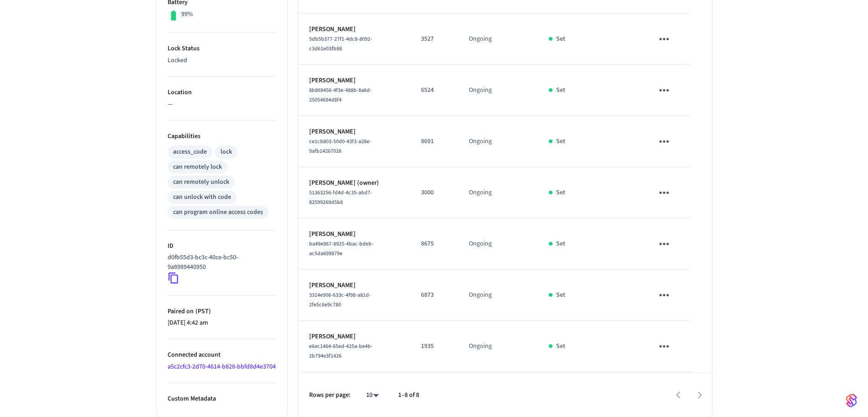  What do you see at coordinates (197, 167) in the screenshot?
I see `div: can remotely lock` at bounding box center [197, 167].